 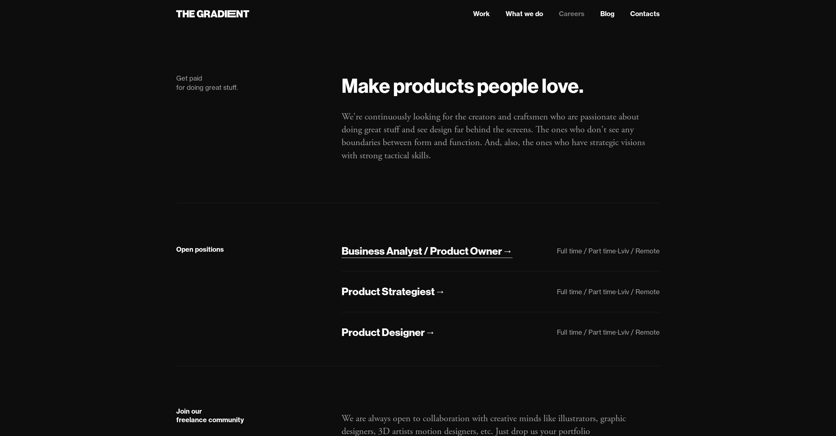 I want to click on strong: Make products people love., so click(x=463, y=86).